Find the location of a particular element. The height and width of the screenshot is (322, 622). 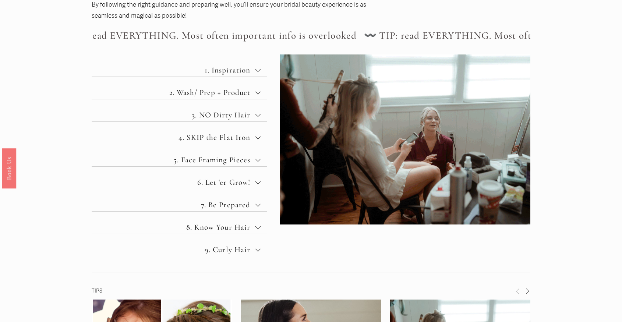

span: 5. Face Framing Pieces is located at coordinates (182, 160).